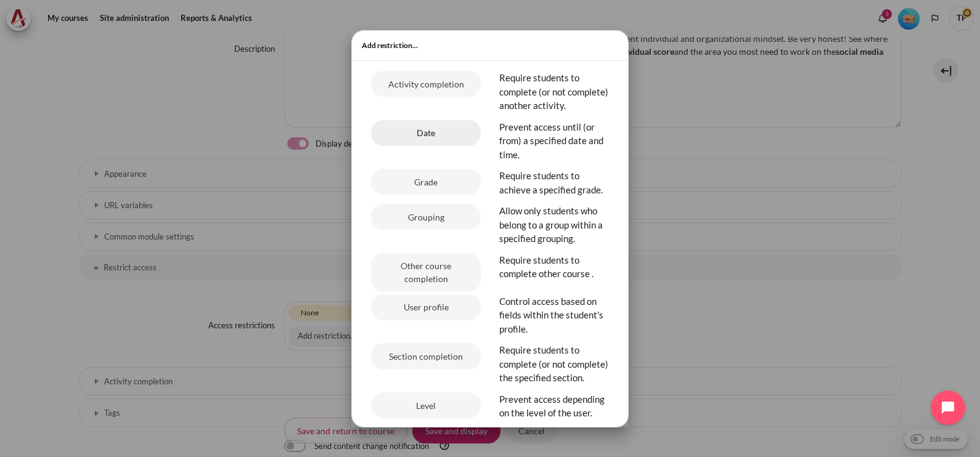 This screenshot has height=457, width=980. I want to click on button: Other course completion, so click(426, 272).